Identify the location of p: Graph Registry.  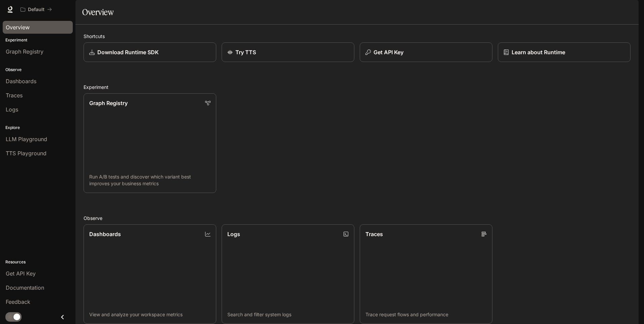
(108, 103).